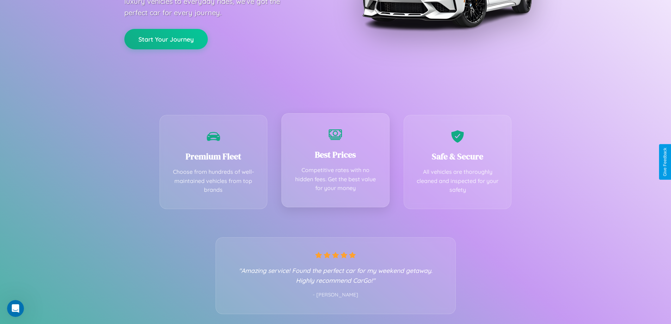 This screenshot has width=671, height=324. What do you see at coordinates (335, 179) in the screenshot?
I see `p: Competitive rates with no hidden fees. Get the best value for your money` at bounding box center [335, 179].